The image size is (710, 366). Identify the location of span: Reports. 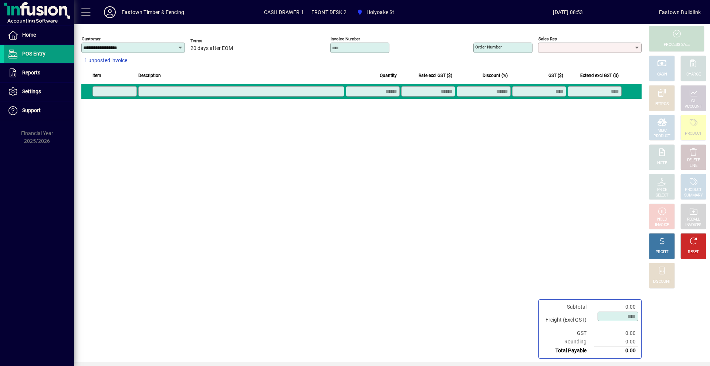
(31, 72).